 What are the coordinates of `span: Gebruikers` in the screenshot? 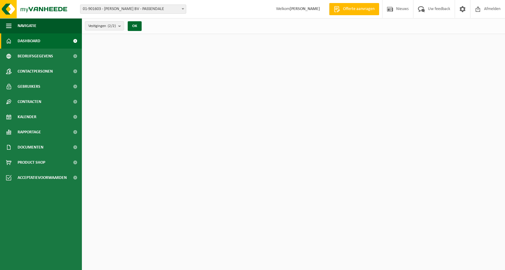 It's located at (29, 87).